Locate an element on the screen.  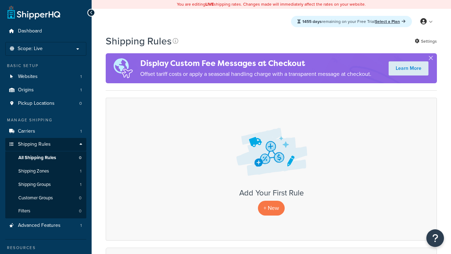
li: Customer Groups is located at coordinates (46, 198).